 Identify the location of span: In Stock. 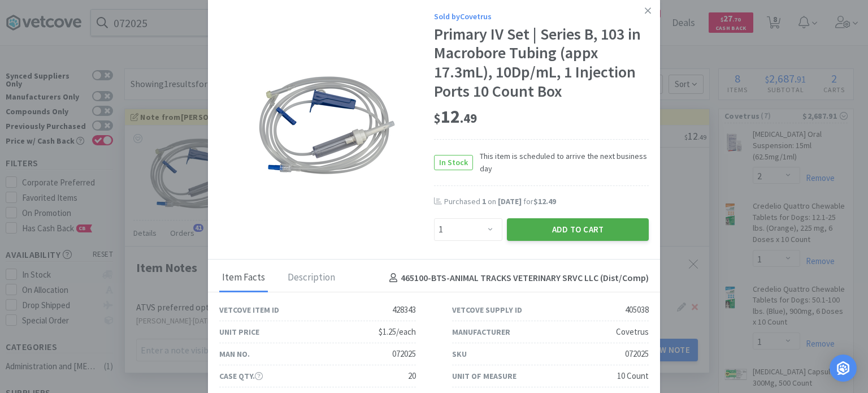
(453, 162).